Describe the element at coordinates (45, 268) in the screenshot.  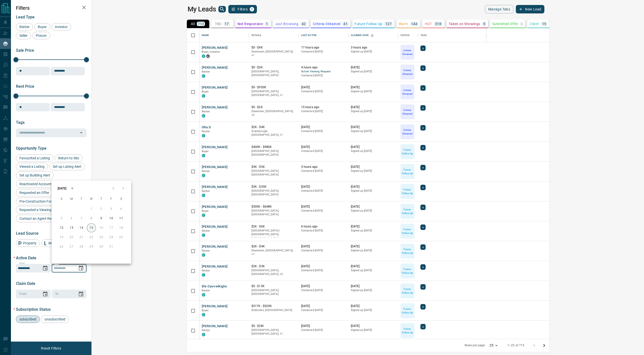
I see `button: Choose date, selected date is Oct 9, 2025` at that location.